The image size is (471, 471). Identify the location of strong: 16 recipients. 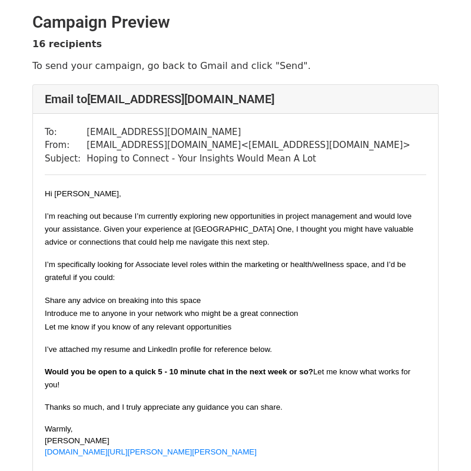
(67, 44).